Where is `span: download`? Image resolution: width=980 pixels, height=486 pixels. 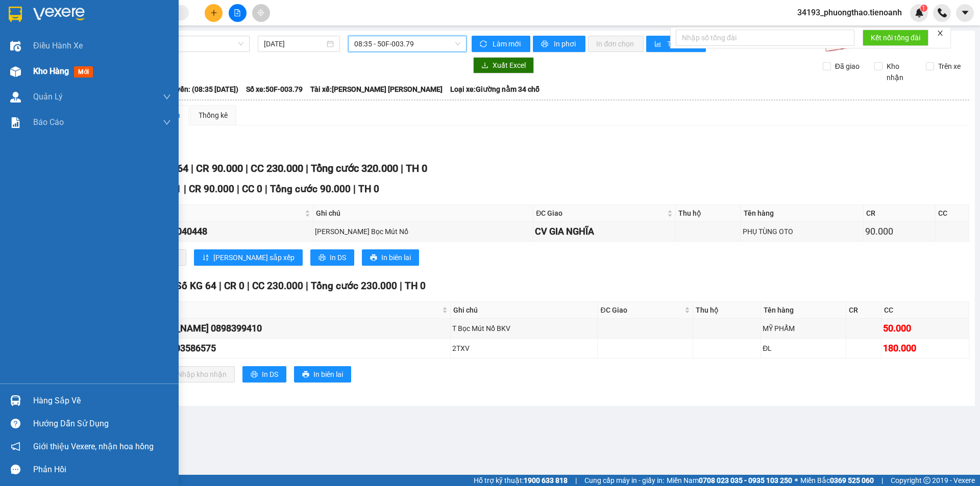 span: download is located at coordinates (485, 66).